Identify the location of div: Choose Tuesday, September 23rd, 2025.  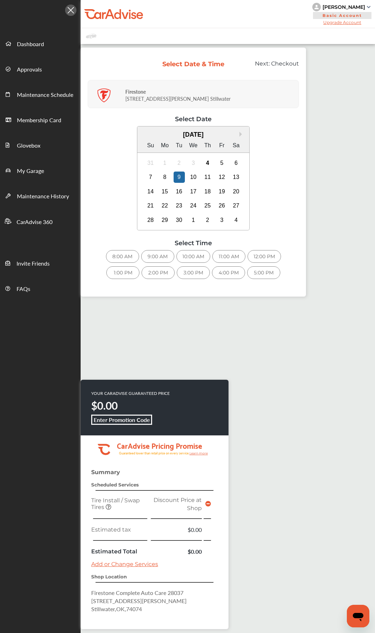
(179, 206).